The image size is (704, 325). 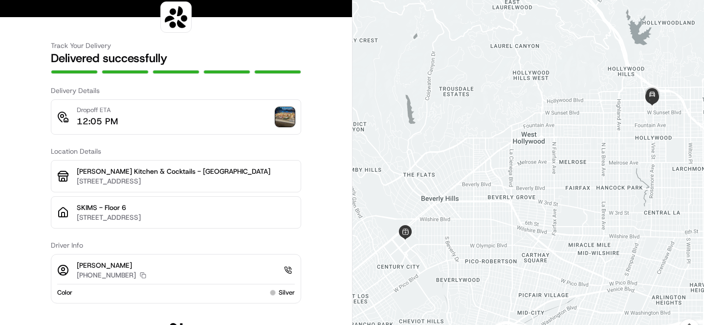 What do you see at coordinates (176, 17) in the screenshot?
I see `img: logo-public_tracking_screen-Sharebite-1703187580717.png` at bounding box center [176, 17].